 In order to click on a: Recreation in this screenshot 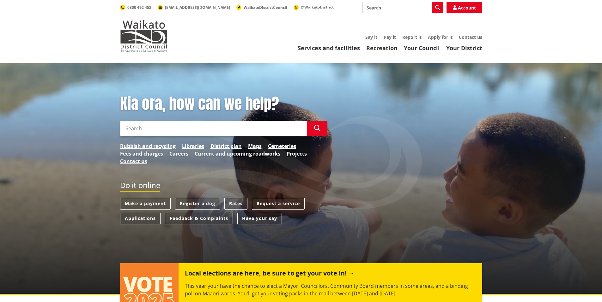, I will do `click(382, 48)`.